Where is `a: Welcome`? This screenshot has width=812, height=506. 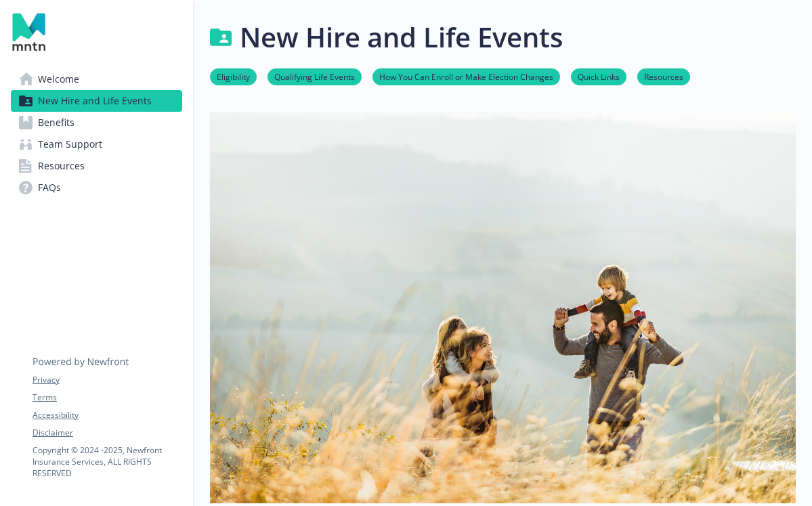
a: Welcome is located at coordinates (96, 79).